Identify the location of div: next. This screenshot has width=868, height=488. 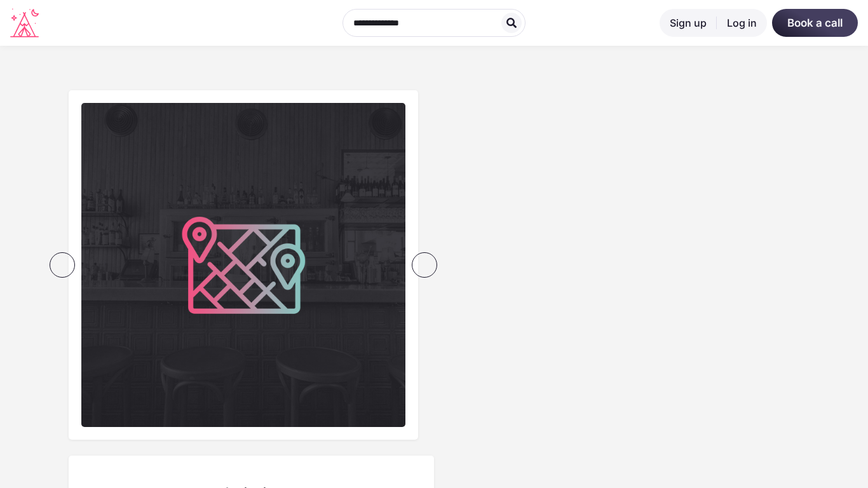
(424, 265).